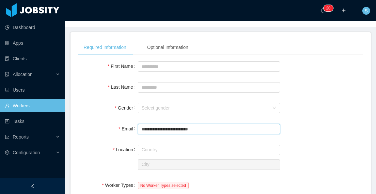 This screenshot has width=376, height=194. I want to click on a: icon: pie-chartDashboard, so click(32, 27).